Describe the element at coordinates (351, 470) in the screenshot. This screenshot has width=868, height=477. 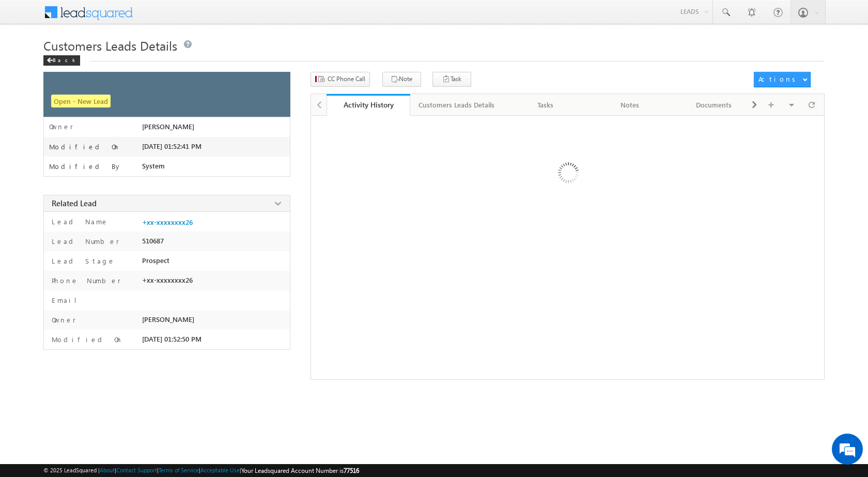
I see `span: 77516` at that location.